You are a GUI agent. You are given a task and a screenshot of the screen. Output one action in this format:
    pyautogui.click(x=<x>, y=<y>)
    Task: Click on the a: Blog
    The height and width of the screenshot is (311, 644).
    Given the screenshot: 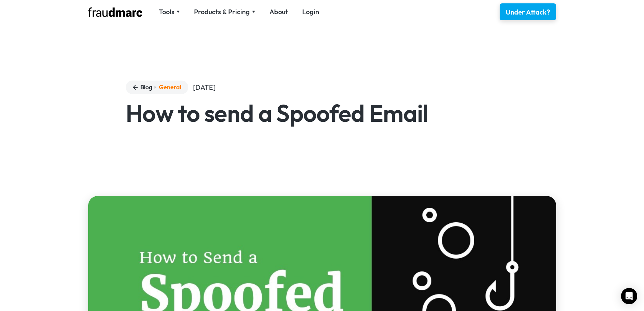 What is the action you would take?
    pyautogui.click(x=142, y=87)
    